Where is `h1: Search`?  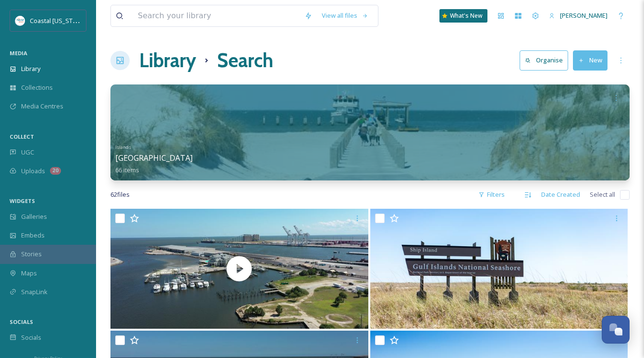 h1: Search is located at coordinates (245, 61).